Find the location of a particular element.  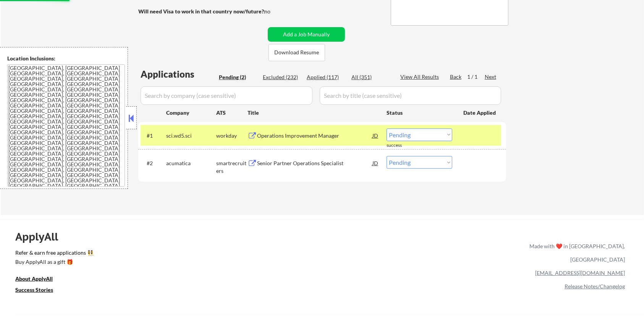

div: Location Inclusions: is located at coordinates (66, 59).